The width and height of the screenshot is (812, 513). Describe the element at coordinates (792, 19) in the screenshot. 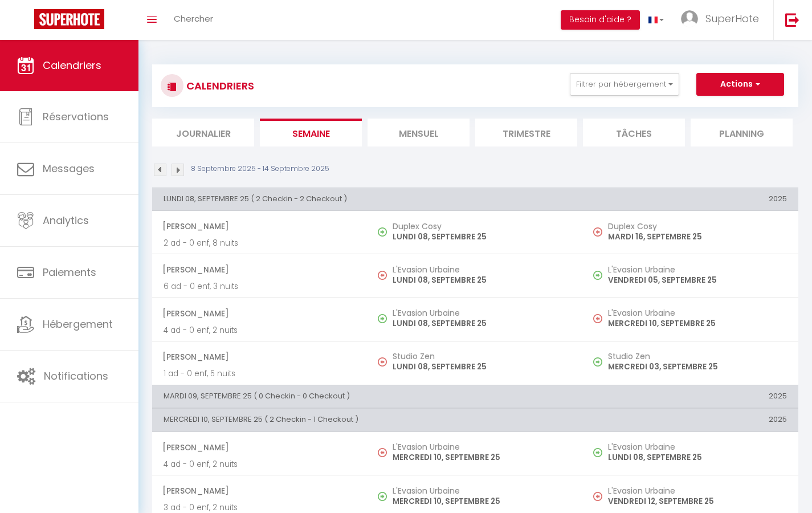

I see `img: logout` at that location.